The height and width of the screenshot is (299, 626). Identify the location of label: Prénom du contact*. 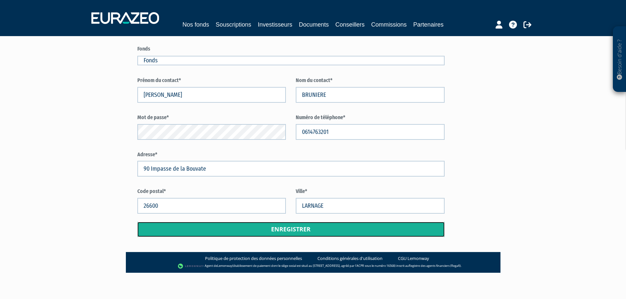
(212, 80).